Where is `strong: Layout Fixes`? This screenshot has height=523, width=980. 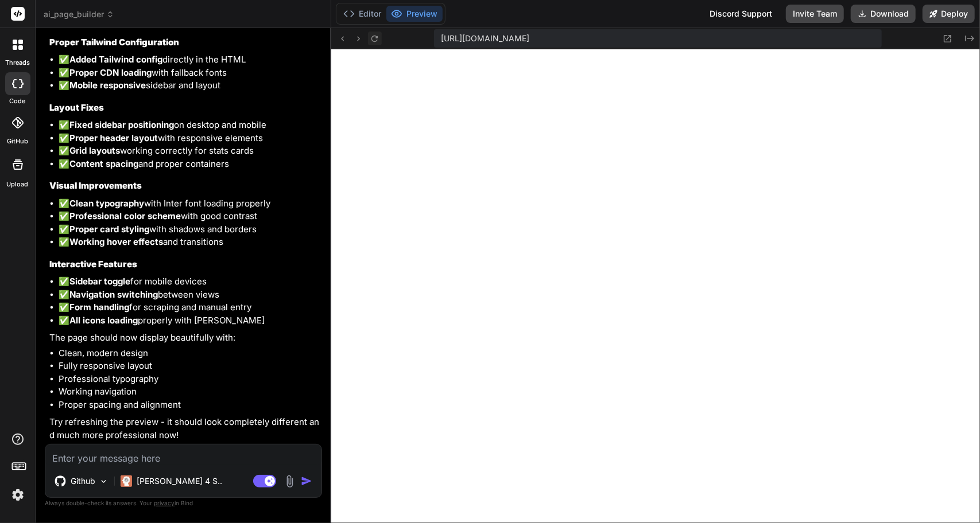
strong: Layout Fixes is located at coordinates (76, 107).